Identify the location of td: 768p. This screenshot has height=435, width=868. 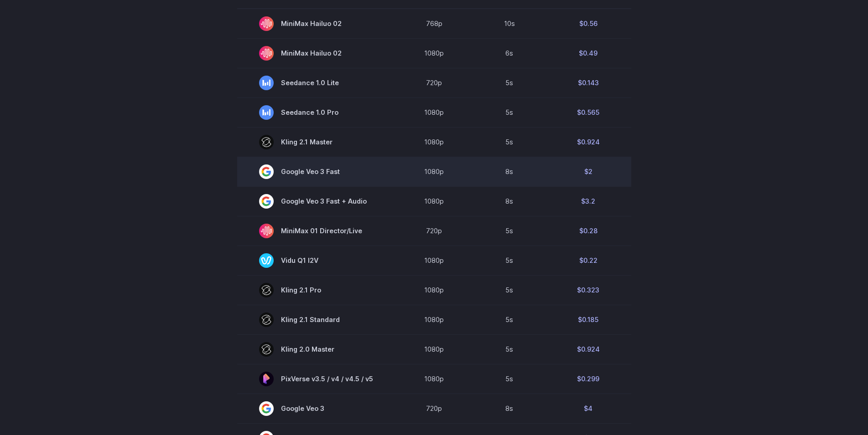
(434, 24).